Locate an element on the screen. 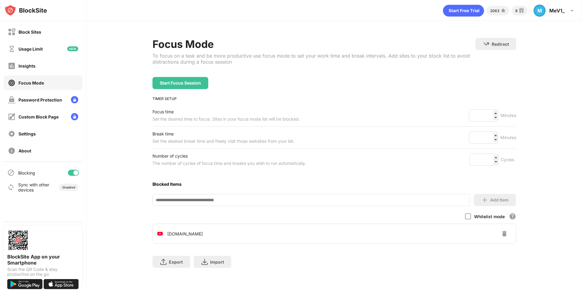 The image size is (582, 290). img: new-icon.svg is located at coordinates (73, 49).